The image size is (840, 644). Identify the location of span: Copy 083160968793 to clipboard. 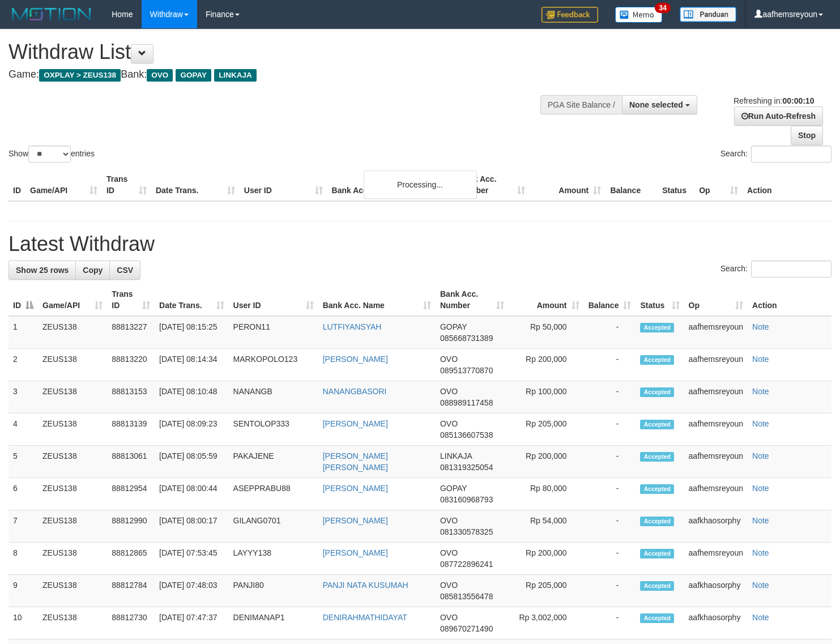
(466, 499).